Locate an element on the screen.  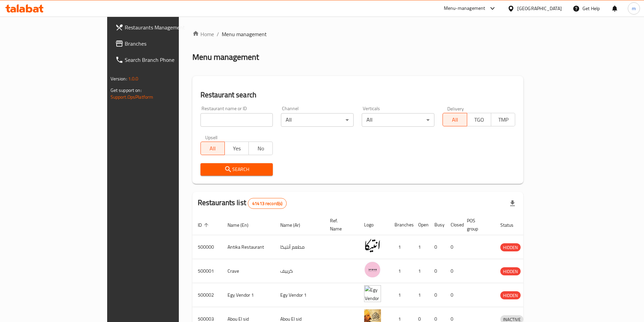
button: Yes is located at coordinates (236, 148).